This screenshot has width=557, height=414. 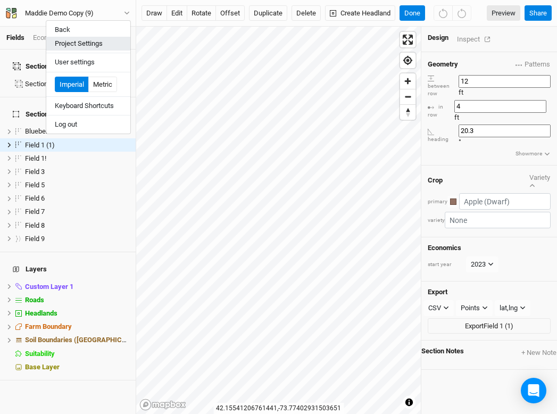 I want to click on button: Create Headland, so click(x=360, y=13).